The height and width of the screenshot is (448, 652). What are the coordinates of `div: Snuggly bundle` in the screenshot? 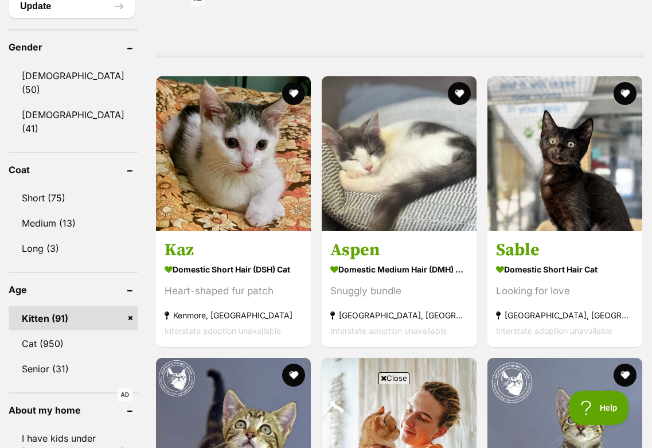 It's located at (399, 291).